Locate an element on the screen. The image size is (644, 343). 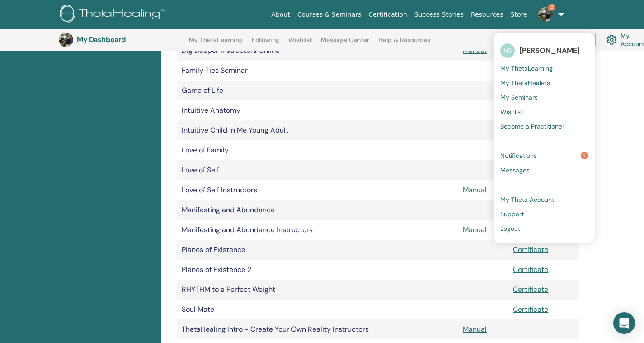
td: Manifesting and Abundance Instructors is located at coordinates (318, 230).